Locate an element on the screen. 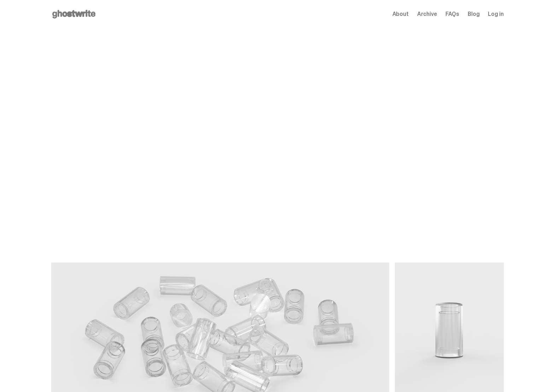 The height and width of the screenshot is (392, 560). a: Log in is located at coordinates (495, 14).